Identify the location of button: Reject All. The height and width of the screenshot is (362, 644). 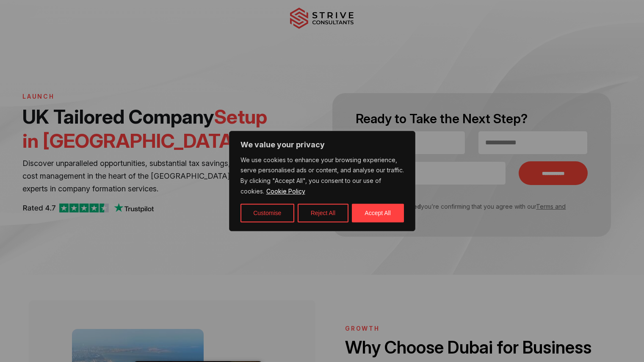
(323, 213).